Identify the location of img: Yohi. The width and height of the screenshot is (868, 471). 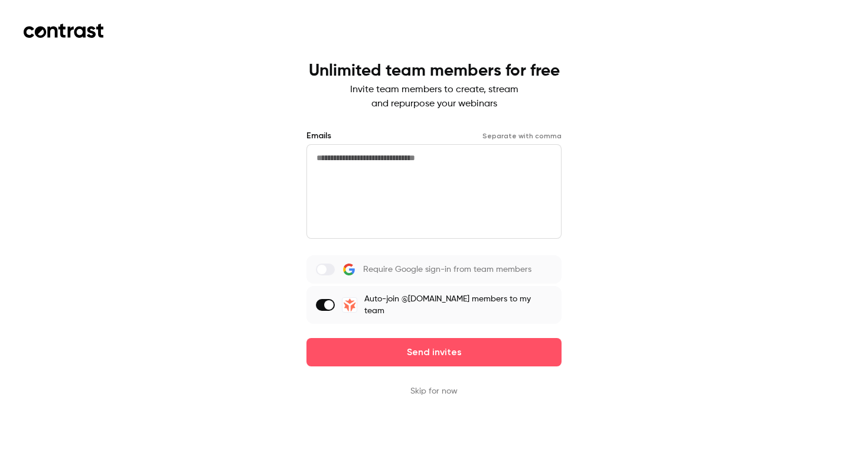
(350, 305).